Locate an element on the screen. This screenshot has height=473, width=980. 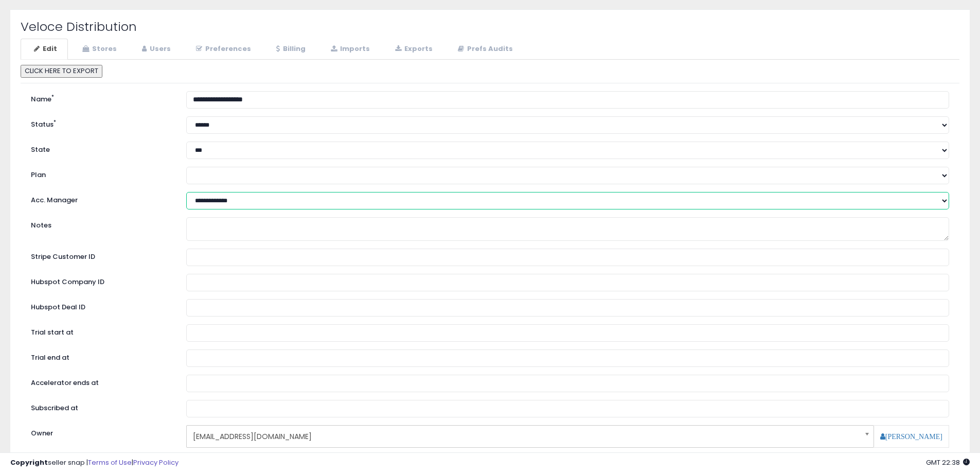
a: Privacy Policy is located at coordinates (156, 462).